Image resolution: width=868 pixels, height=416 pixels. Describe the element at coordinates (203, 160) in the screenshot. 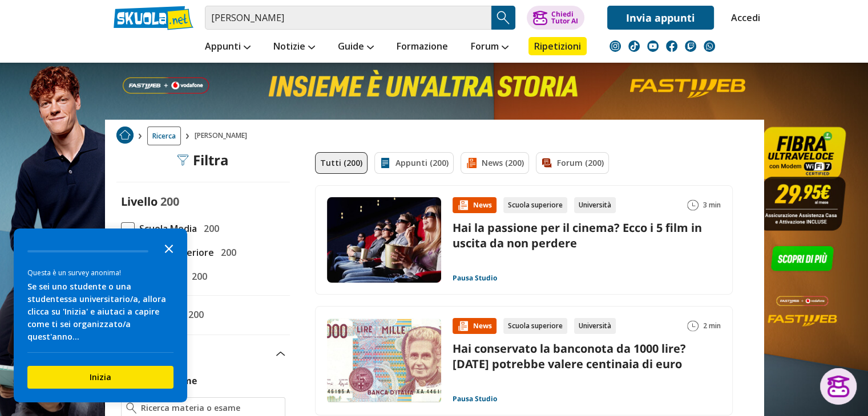

I see `div: Filtra` at that location.